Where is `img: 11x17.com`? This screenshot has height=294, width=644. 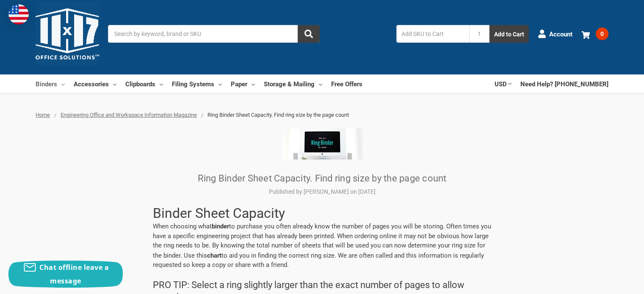
img: 11x17.com is located at coordinates (67, 34).